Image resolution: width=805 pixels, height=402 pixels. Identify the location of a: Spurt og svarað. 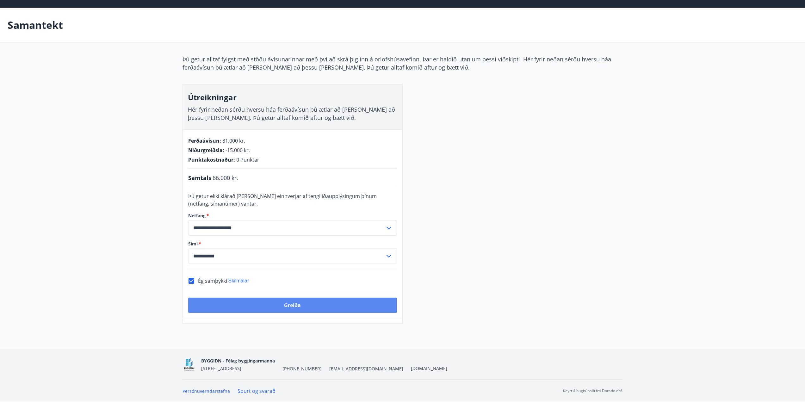
(256, 391).